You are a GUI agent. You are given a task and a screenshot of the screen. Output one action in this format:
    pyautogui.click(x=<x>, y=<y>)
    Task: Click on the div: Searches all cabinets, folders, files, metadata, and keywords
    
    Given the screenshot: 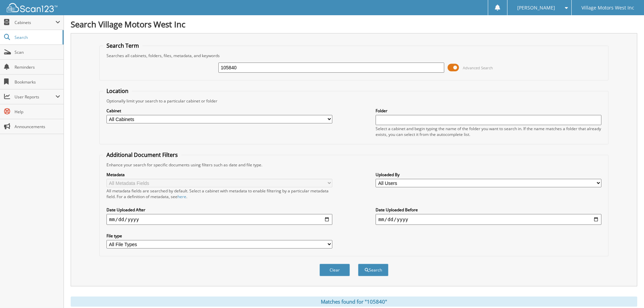 What is the action you would take?
    pyautogui.click(x=354, y=55)
    